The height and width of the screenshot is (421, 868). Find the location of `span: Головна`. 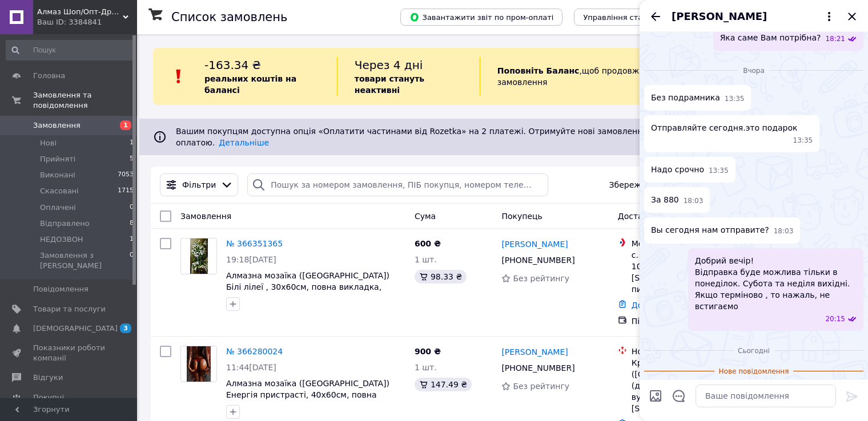

span: Головна is located at coordinates (49, 76).